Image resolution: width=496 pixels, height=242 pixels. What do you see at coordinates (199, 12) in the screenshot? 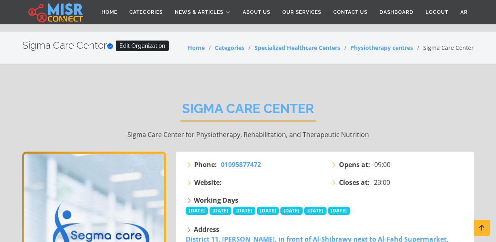
I see `span: News & Articles` at bounding box center [199, 12].